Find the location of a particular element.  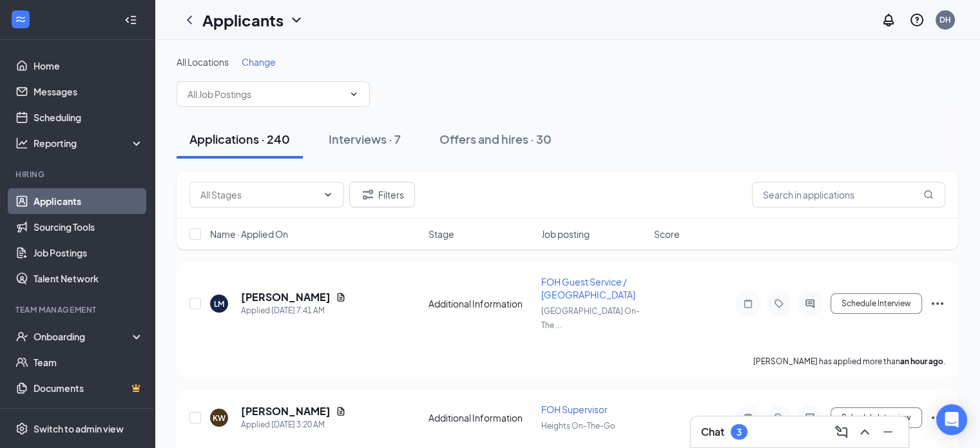

input: All Stages is located at coordinates (259, 195).